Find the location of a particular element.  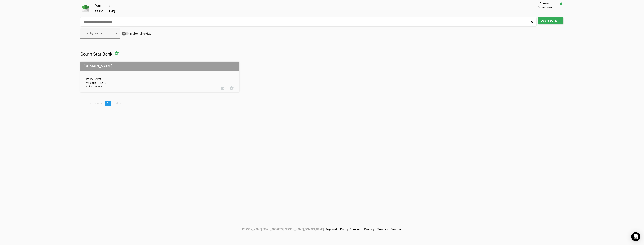

nav: Pagination is located at coordinates (322, 103).